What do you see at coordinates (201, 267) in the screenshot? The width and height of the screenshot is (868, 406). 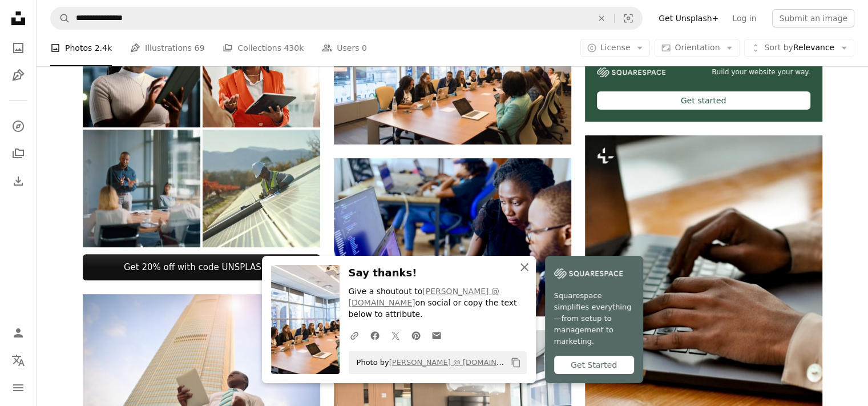 I see `a: Get 20% off with code UNSPLASH20` at bounding box center [201, 267].